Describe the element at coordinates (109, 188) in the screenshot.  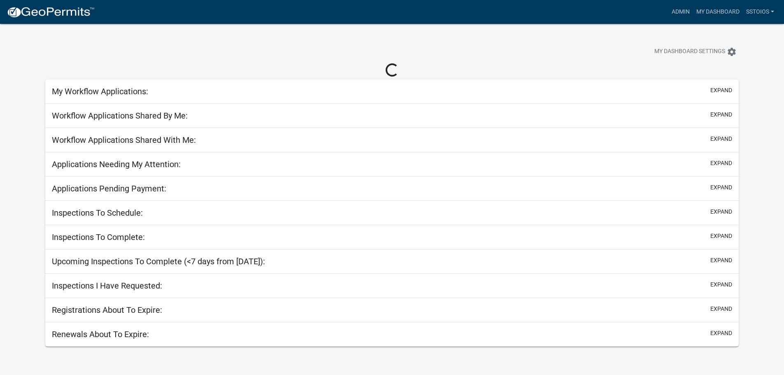
I see `h5: Applications Pending Payment:` at that location.